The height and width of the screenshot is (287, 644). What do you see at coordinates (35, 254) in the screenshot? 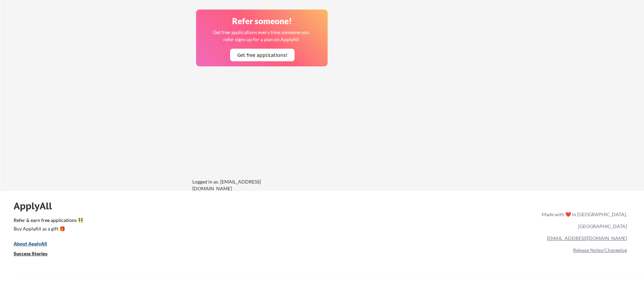
I see `a: Success Stories` at bounding box center [35, 254].